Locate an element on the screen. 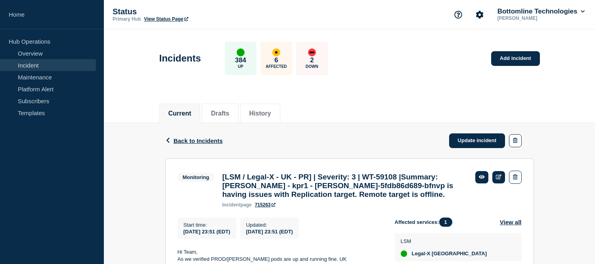 The image size is (595, 264). p: Up is located at coordinates (241, 66).